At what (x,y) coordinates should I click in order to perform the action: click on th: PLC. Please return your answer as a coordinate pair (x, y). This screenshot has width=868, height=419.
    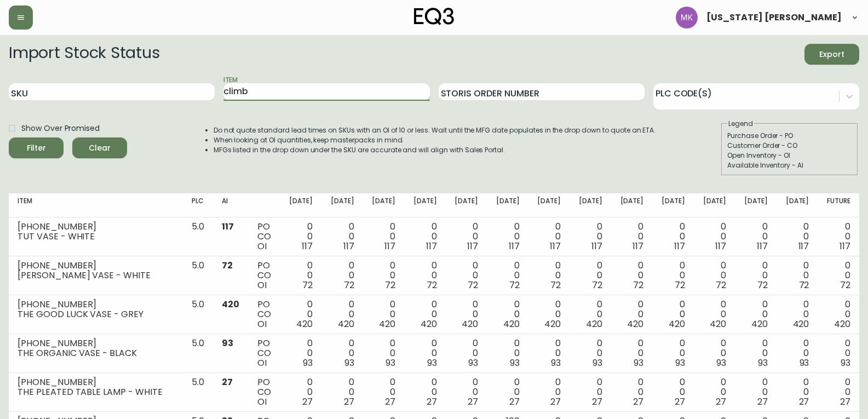
    Looking at the image, I should click on (198, 206).